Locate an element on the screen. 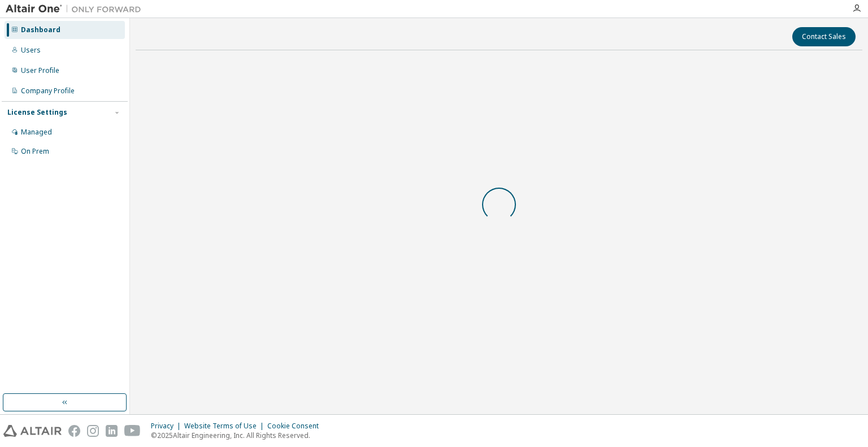 The image size is (868, 447). div: Dashboard is located at coordinates (41, 30).